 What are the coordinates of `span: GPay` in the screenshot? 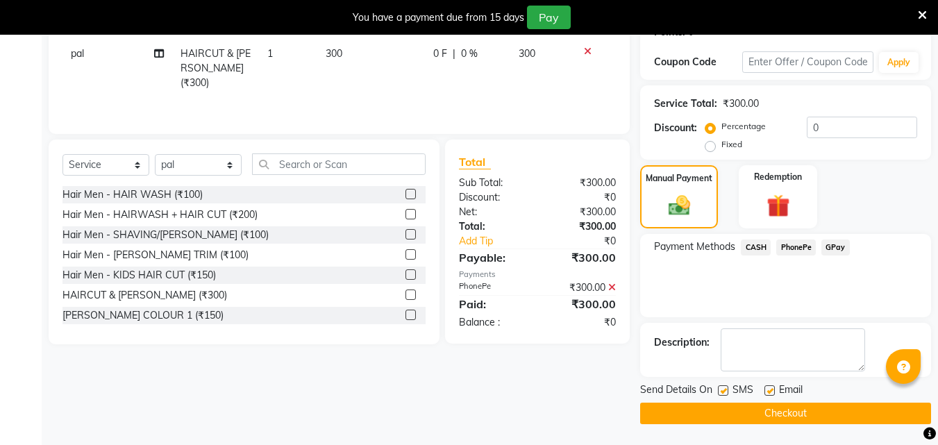 It's located at (836, 247).